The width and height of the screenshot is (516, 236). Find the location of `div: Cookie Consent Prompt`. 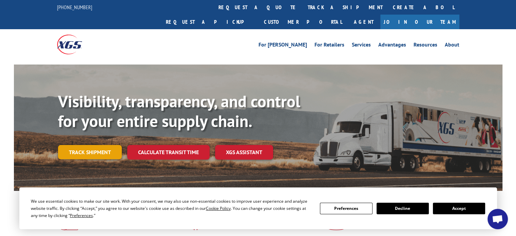

div: Cookie Consent Prompt is located at coordinates (258, 208).